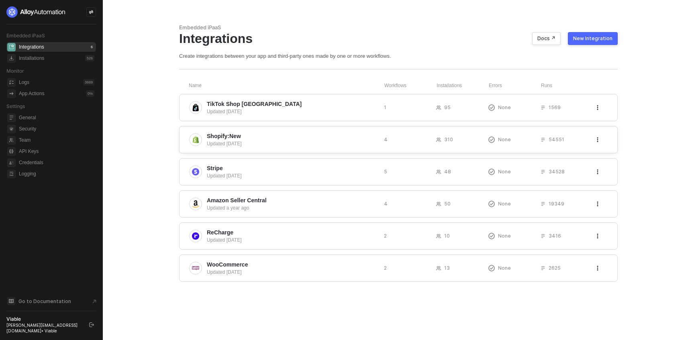 This screenshot has width=694, height=340. I want to click on a: Knowledge Base, so click(51, 301).